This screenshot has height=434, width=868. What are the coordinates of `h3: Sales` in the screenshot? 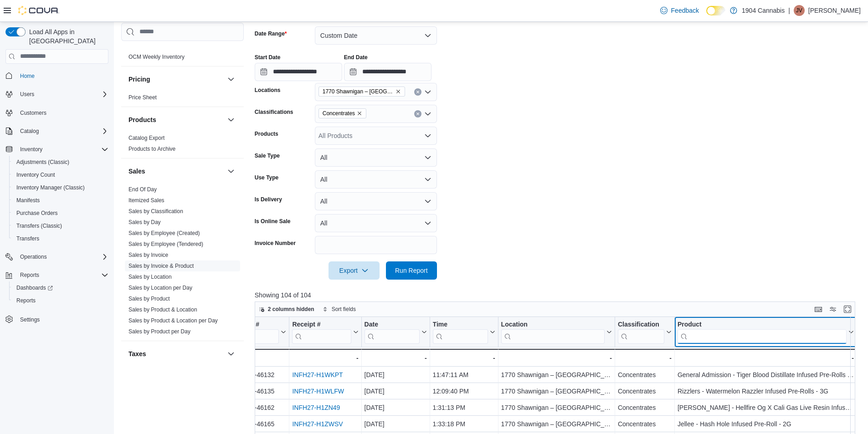 It's located at (137, 171).